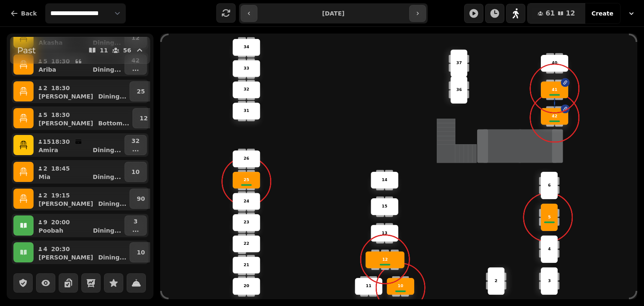 Image resolution: width=644 pixels, height=306 pixels. I want to click on span: 12, so click(570, 14).